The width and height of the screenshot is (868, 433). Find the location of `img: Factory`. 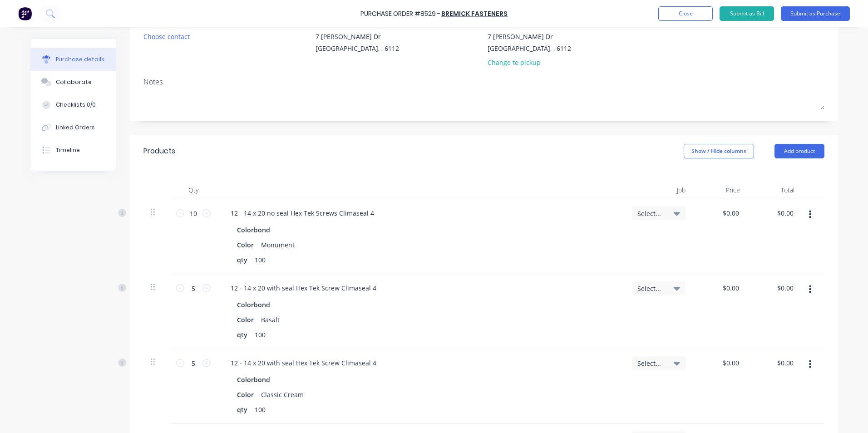

img: Factory is located at coordinates (25, 14).